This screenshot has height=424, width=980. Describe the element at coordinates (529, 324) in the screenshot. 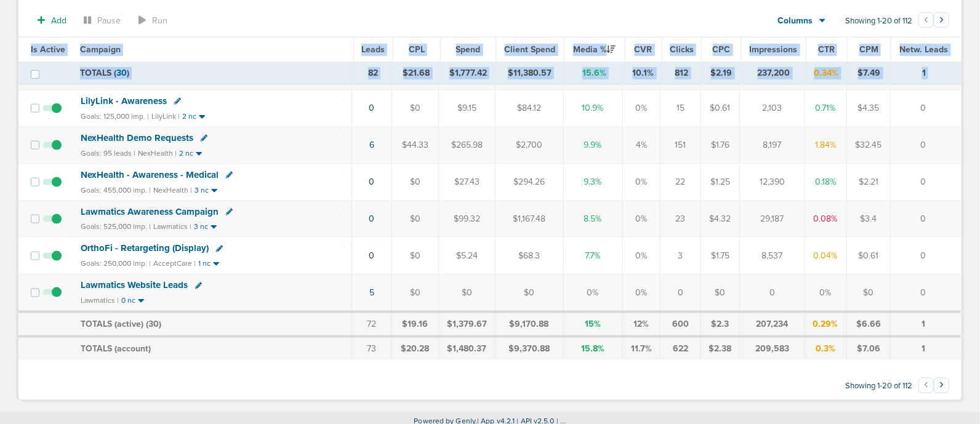

I see `td: $9,170.88` at that location.